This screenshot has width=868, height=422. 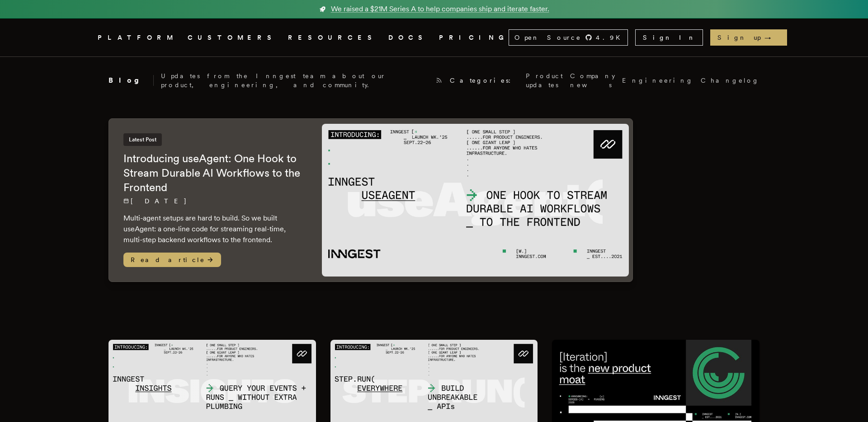 I want to click on a: Company news, so click(x=592, y=80).